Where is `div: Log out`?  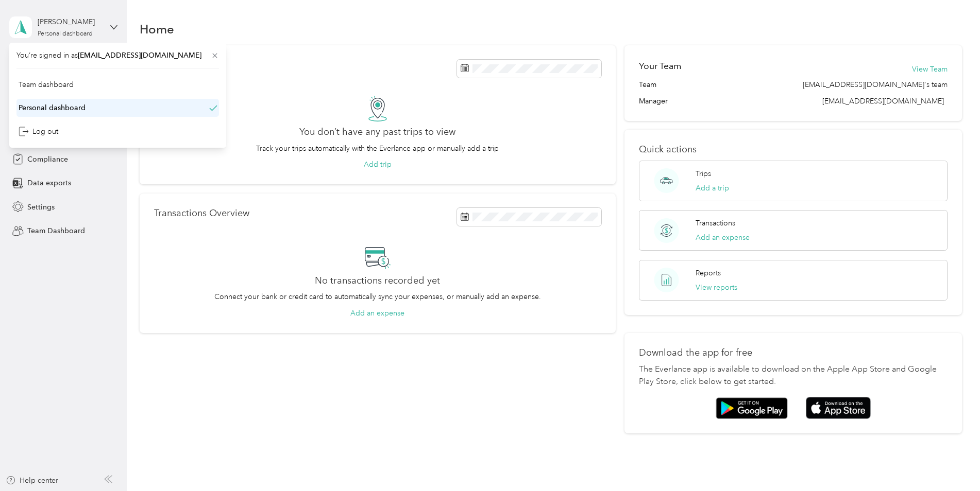 div: Log out is located at coordinates (38, 131).